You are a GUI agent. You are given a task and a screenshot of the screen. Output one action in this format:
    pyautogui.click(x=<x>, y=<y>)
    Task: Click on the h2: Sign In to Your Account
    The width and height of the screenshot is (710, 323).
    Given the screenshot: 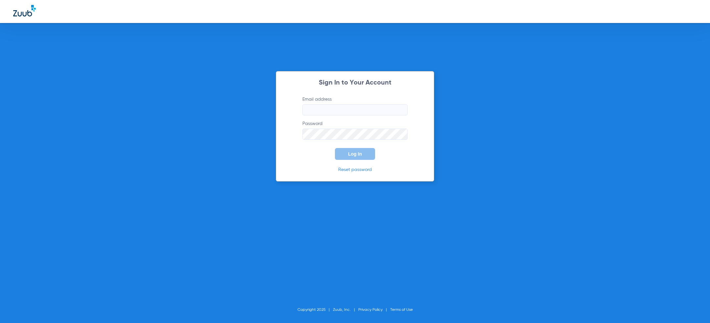 What is the action you would take?
    pyautogui.click(x=355, y=83)
    